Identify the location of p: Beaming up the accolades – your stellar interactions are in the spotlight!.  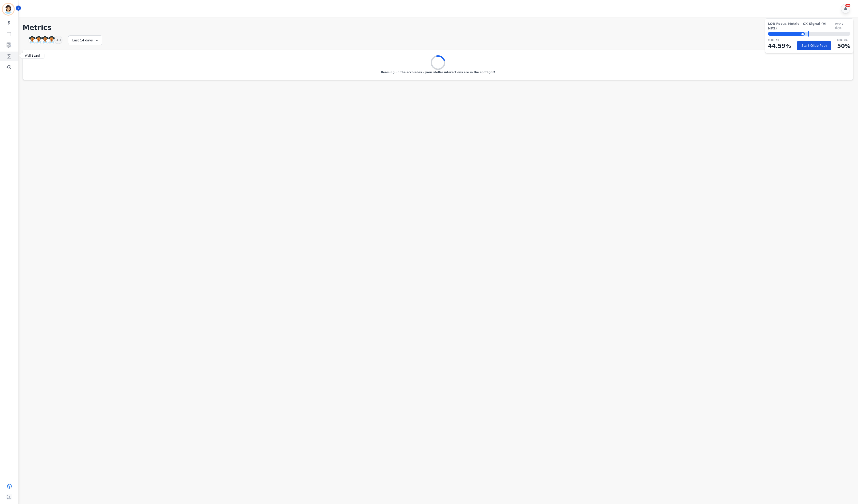
(438, 72).